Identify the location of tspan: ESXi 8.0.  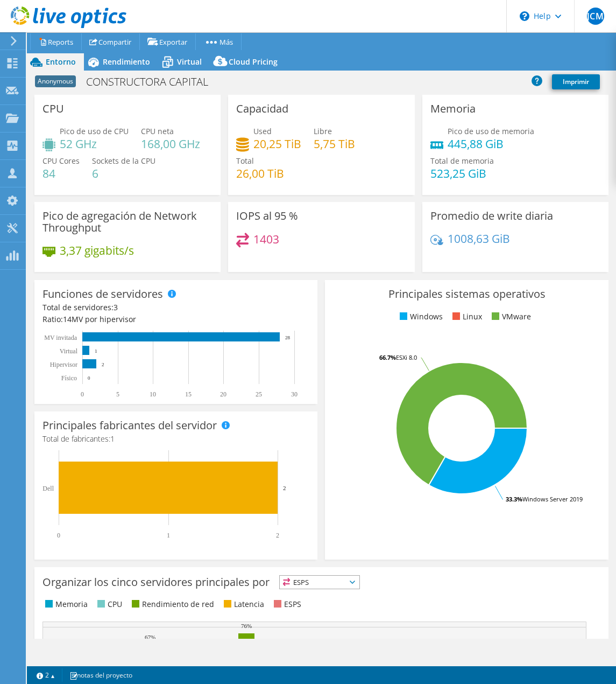
(406, 357).